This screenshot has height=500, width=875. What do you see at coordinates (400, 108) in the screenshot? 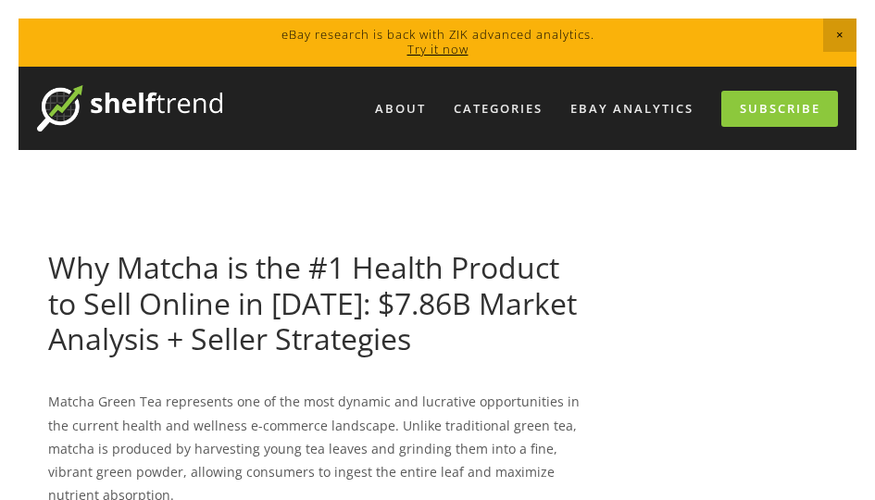
I see `a: About` at bounding box center [400, 108].